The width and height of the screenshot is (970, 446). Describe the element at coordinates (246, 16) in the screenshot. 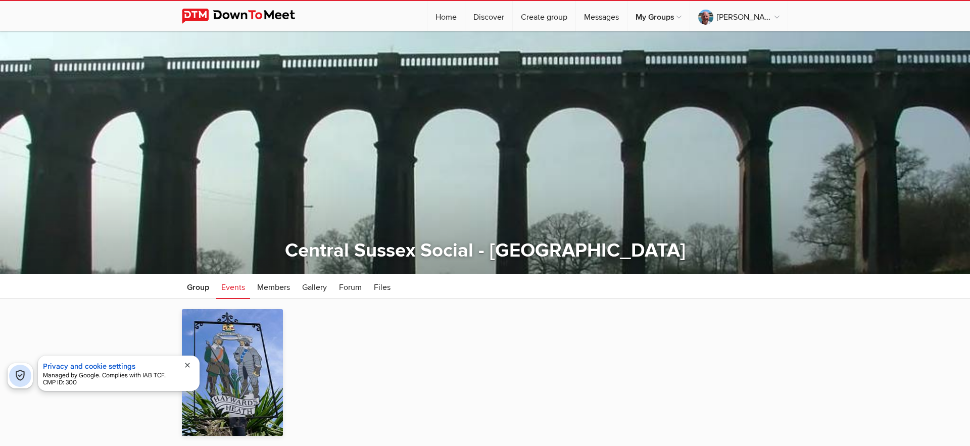

I see `img: DownToMeet` at that location.